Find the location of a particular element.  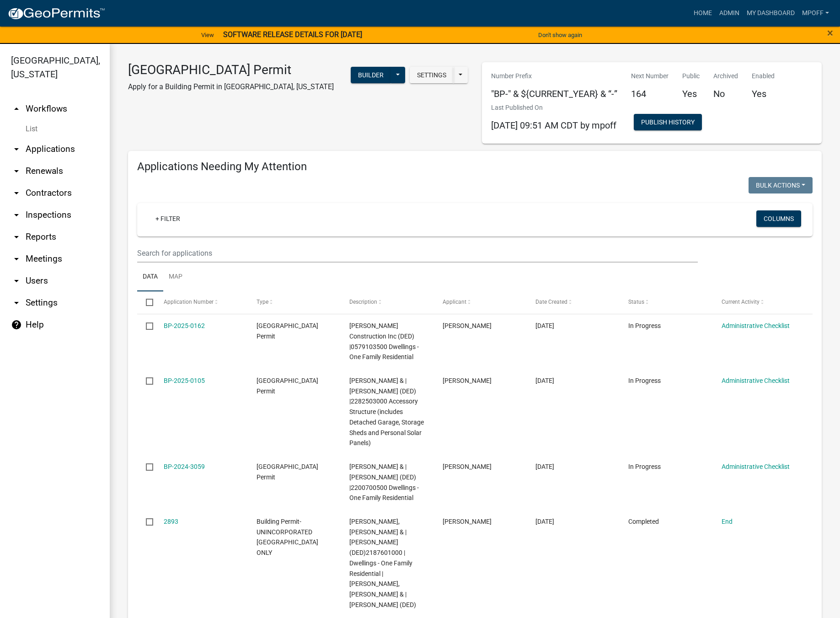

wm-modal-confirm: Workflow Publish History is located at coordinates (667, 123).